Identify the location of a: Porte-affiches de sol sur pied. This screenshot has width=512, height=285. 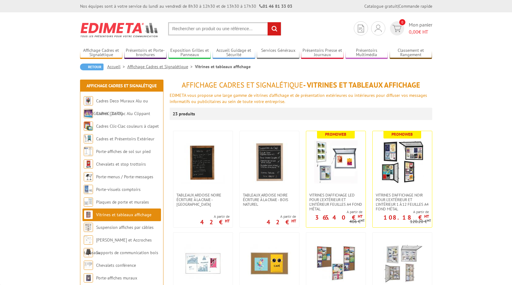
(123, 152).